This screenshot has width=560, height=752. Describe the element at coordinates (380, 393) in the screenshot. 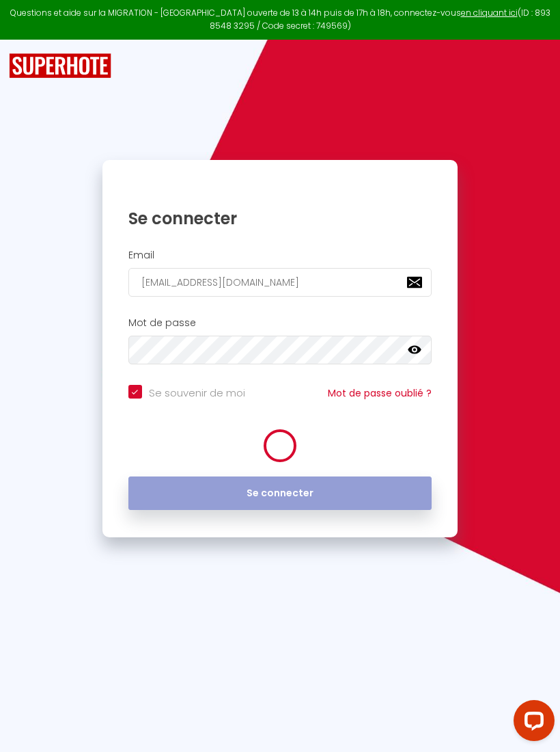

I see `a: Mot de passe oublié ?` at that location.